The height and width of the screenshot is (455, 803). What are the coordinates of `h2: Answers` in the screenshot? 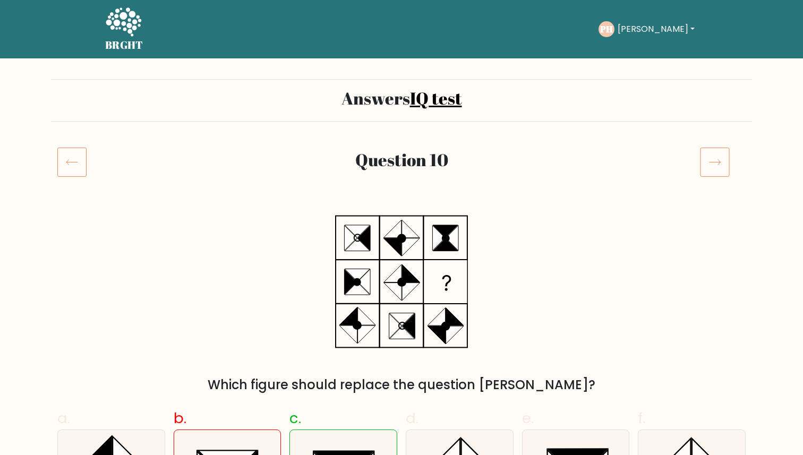 It's located at (402, 98).